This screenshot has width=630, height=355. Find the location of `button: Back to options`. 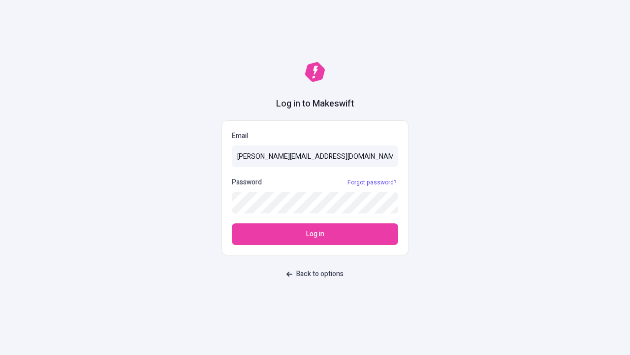

button: Back to options is located at coordinates (315, 274).